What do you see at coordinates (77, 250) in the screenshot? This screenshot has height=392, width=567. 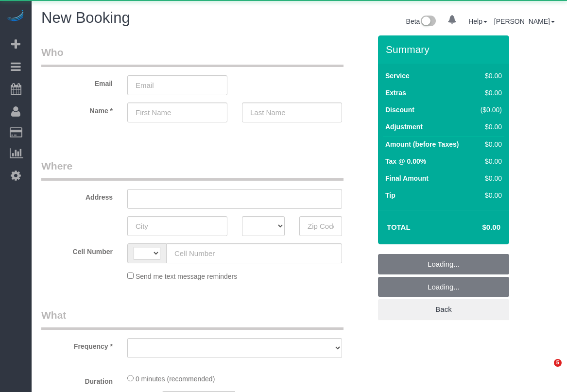 I see `label: Cell Number` at bounding box center [77, 250].